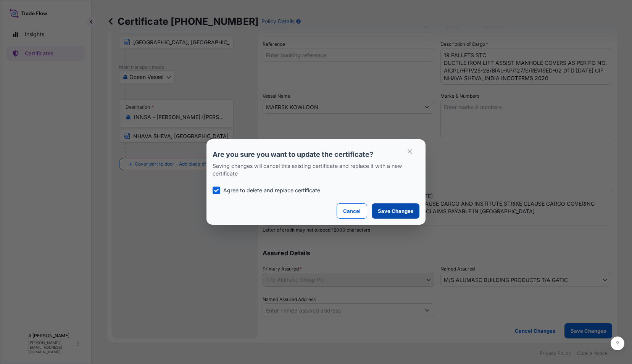 This screenshot has width=632, height=364. I want to click on button: Cancel, so click(352, 211).